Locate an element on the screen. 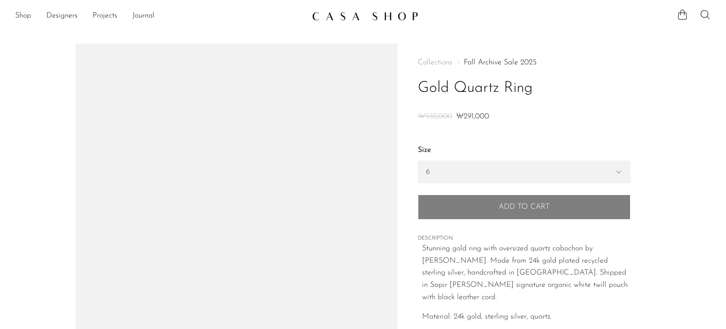 Image resolution: width=726 pixels, height=329 pixels. span: ignature organic white twill pouch with black leather cord. is located at coordinates (525, 291).